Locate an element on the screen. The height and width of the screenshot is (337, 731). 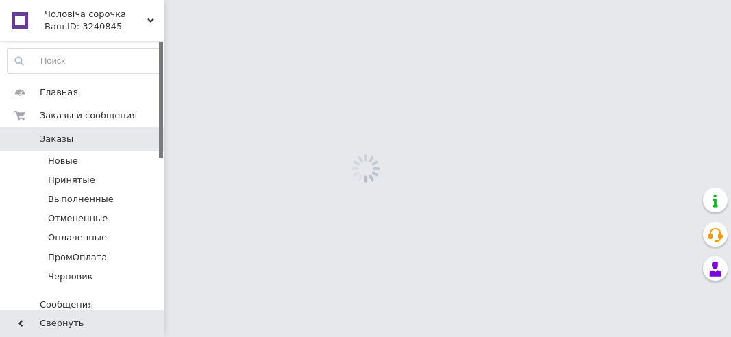
div: Ваш ID: 3240845 is located at coordinates (104, 27).